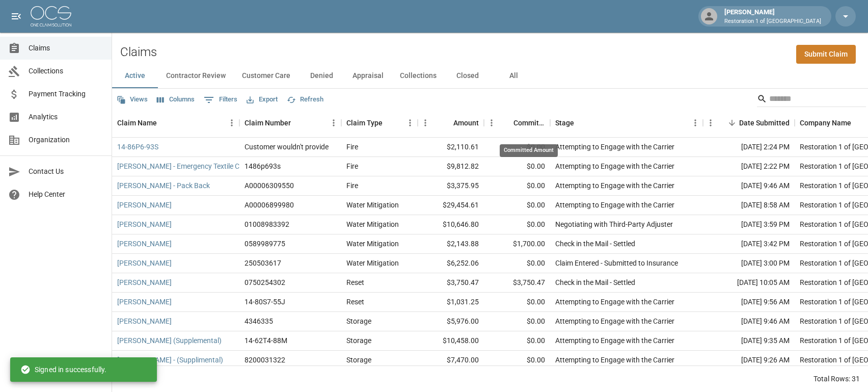  I want to click on div: 01008983392, so click(267, 224).